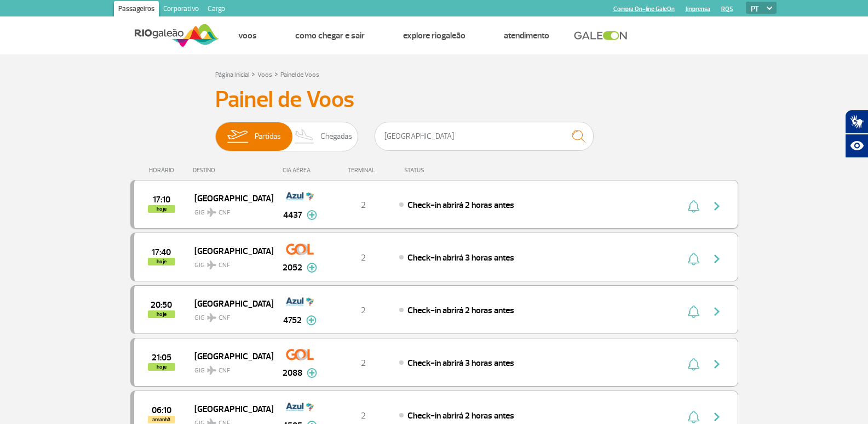 This screenshot has height=424, width=868. What do you see at coordinates (728, 9) in the screenshot?
I see `a: RQS` at bounding box center [728, 9].